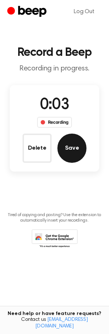  What do you see at coordinates (55, 69) in the screenshot?
I see `p: Recording in progress.` at bounding box center [55, 69].